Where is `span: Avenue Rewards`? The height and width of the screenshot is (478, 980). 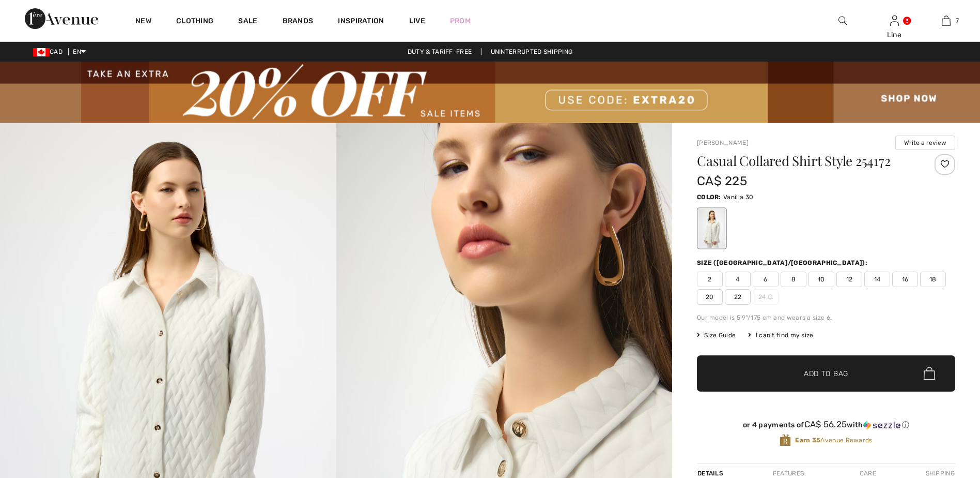
span: Avenue Rewards is located at coordinates (834, 440).